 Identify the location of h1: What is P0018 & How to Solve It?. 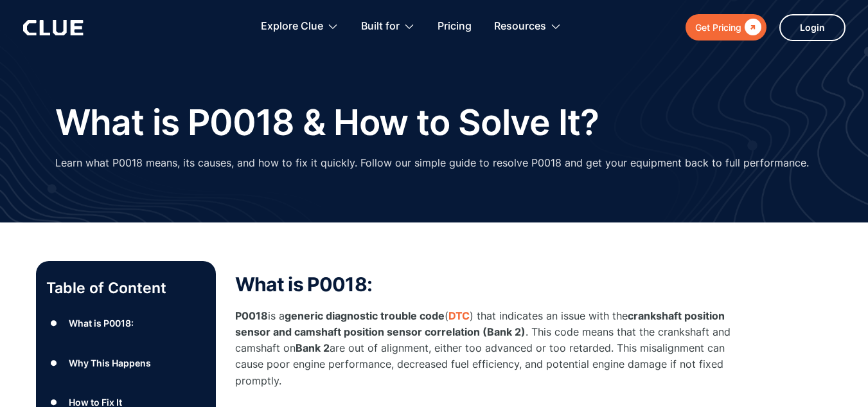
(327, 122).